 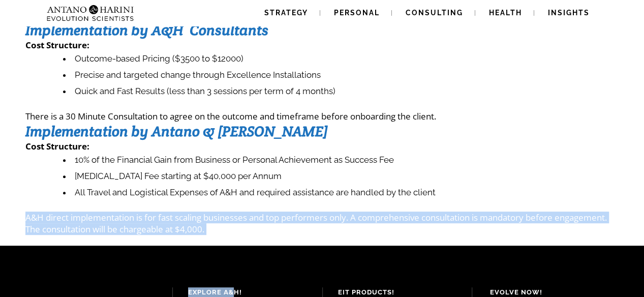 What do you see at coordinates (56, 45) in the screenshot?
I see `strong: Cost Structure` at bounding box center [56, 45].